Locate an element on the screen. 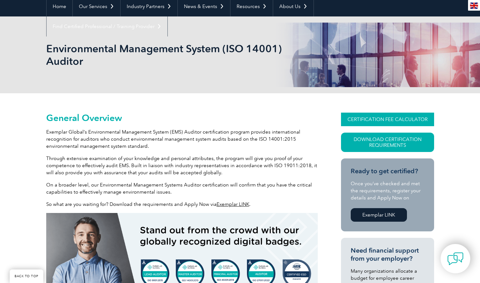 The width and height of the screenshot is (480, 283). a: Find Certified Professional / Training Provider is located at coordinates (107, 26).